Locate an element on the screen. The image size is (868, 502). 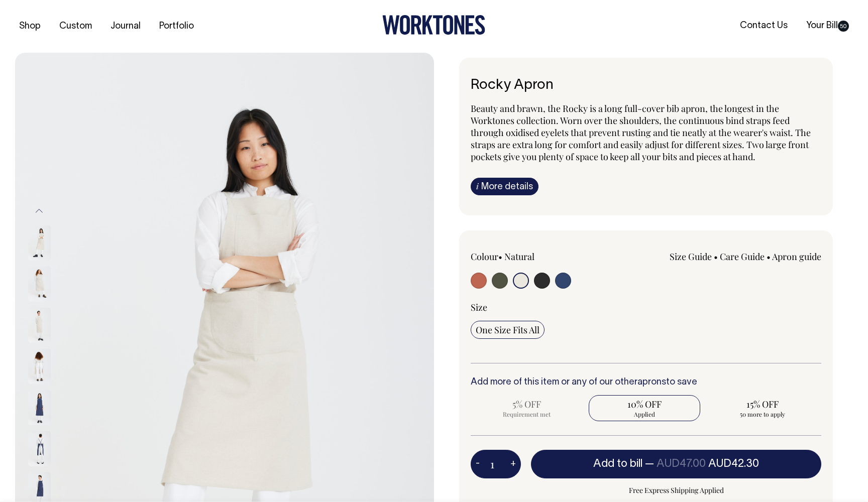
a: iMore details is located at coordinates (504, 186).